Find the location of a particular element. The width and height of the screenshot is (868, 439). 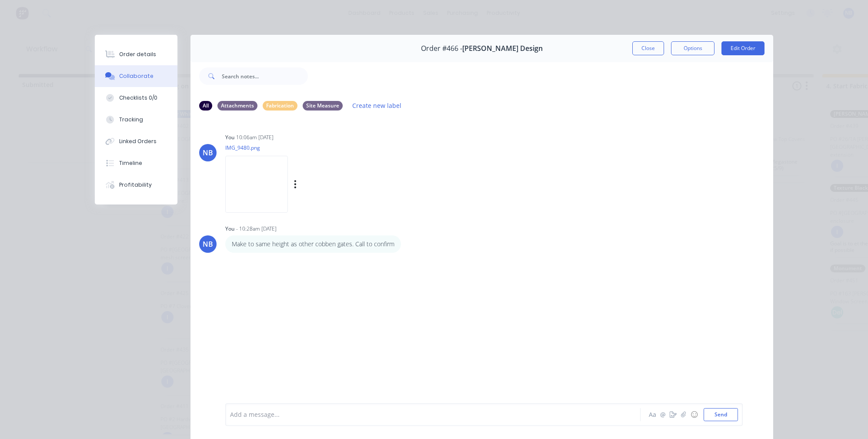

div: Tracking is located at coordinates (131, 119).